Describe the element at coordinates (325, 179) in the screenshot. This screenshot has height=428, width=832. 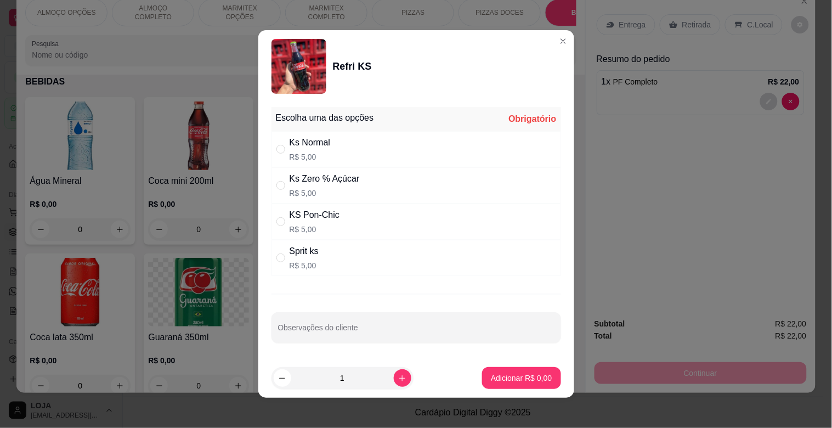
I see `div: Ks Zero % Açúcar` at that location.